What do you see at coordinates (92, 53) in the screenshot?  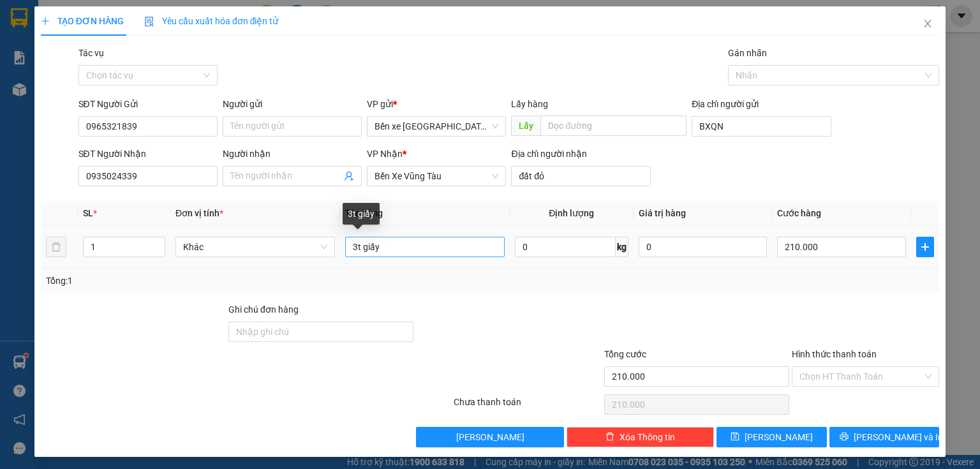 I see `label: Tác vụ` at bounding box center [92, 53].